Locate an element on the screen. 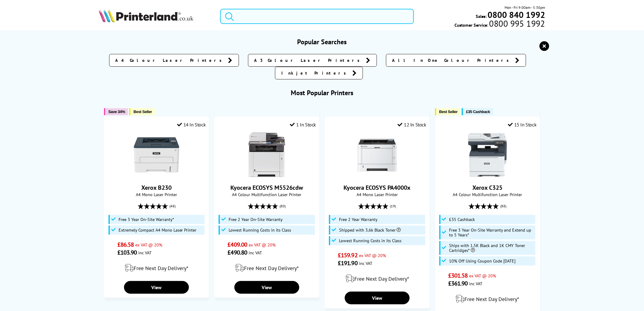 This screenshot has width=644, height=311. h3: Popular Searches is located at coordinates (322, 42).